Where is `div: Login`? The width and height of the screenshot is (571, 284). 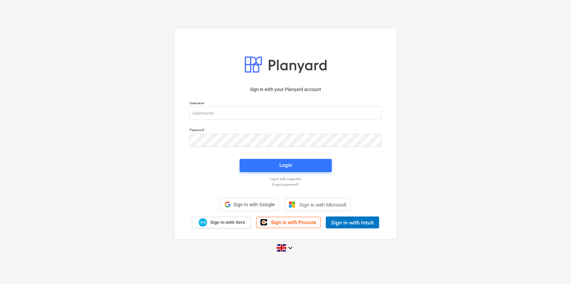
div: Login is located at coordinates (286, 165).